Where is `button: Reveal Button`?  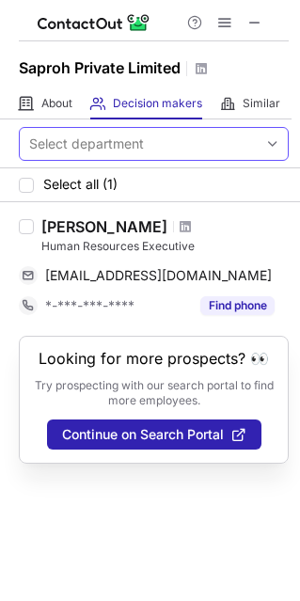
button: Reveal Button is located at coordinates (237, 306).